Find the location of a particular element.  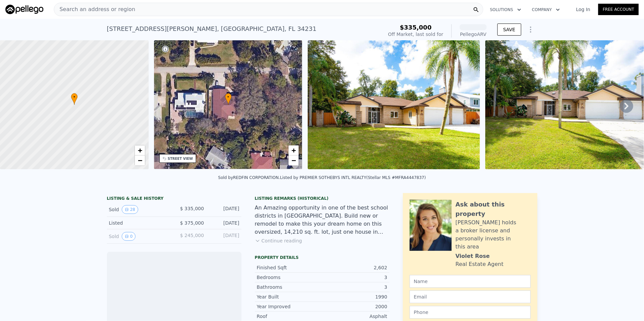

img: Sale: 73080007 Parcel: 23137396 is located at coordinates (394, 105).